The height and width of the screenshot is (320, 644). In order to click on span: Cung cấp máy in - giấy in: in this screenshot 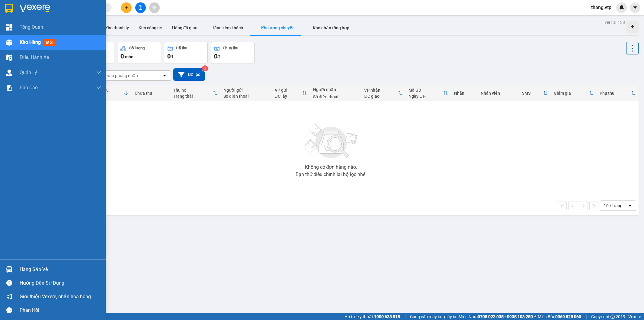, I will do `click(434, 317)`.